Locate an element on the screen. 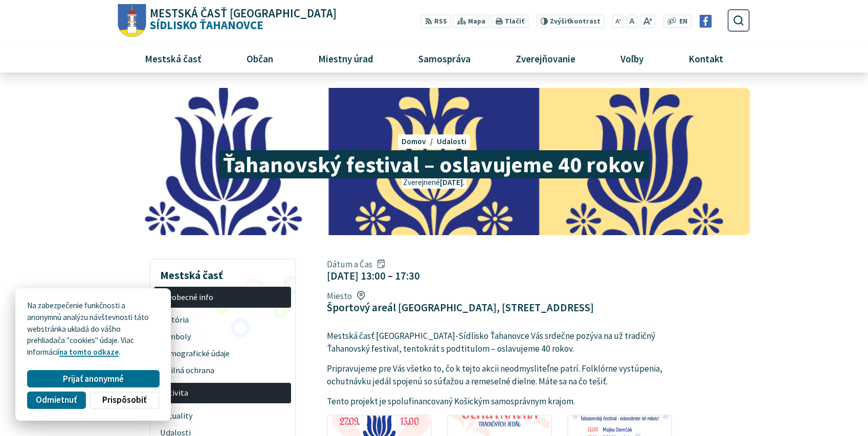  a: Logo Sídlisko Ťahanovce, prejsť na domovskú stránku. is located at coordinates (227, 20).